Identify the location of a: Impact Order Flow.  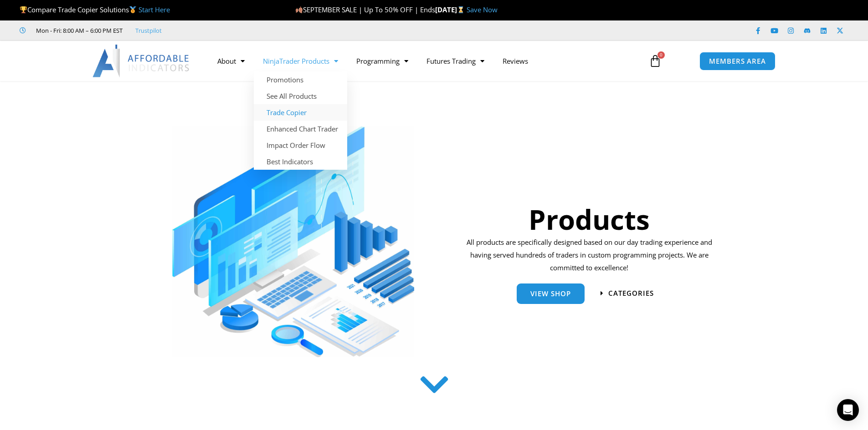
(300, 146).